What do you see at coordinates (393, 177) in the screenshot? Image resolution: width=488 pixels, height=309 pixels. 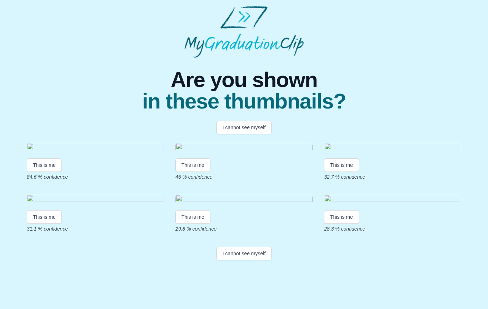 I see `p: 32.7 % confidence` at bounding box center [393, 177].